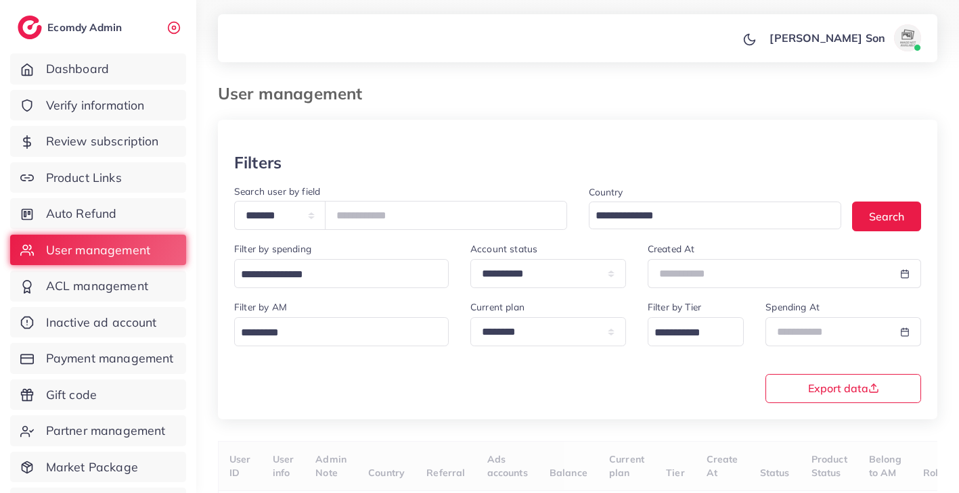 This screenshot has width=959, height=493. Describe the element at coordinates (106, 431) in the screenshot. I see `span: Partner management` at that location.